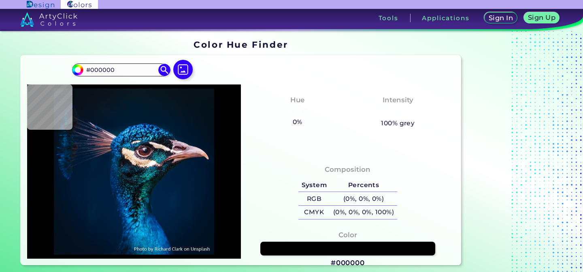  I want to click on h4: Color, so click(348, 235).